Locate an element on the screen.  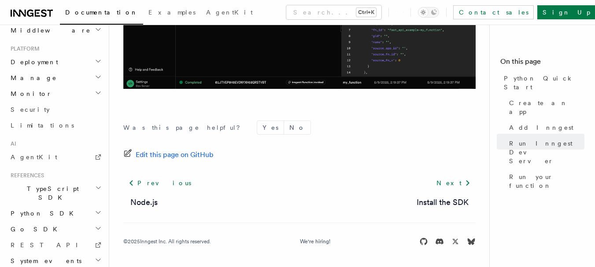
a: Limitations is located at coordinates (55, 125).